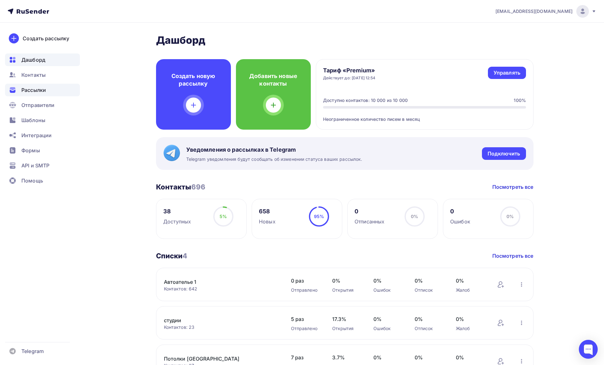 Image resolution: width=604 pixels, height=365 pixels. What do you see at coordinates (273, 80) in the screenshot?
I see `h4: Добавить новые контакты` at bounding box center [273, 80].